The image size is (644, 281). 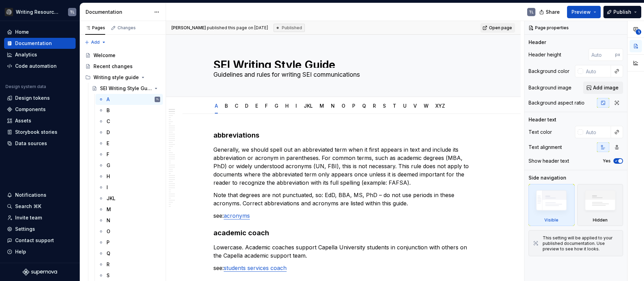 I want to click on a: O, so click(x=129, y=232).